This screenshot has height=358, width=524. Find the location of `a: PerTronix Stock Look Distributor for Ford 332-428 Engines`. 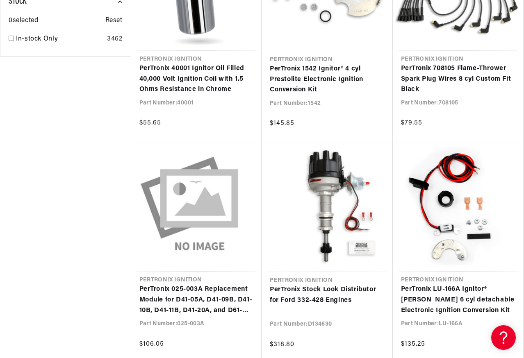

a: PerTronix Stock Look Distributor for Ford 332-428 Engines is located at coordinates (327, 295).